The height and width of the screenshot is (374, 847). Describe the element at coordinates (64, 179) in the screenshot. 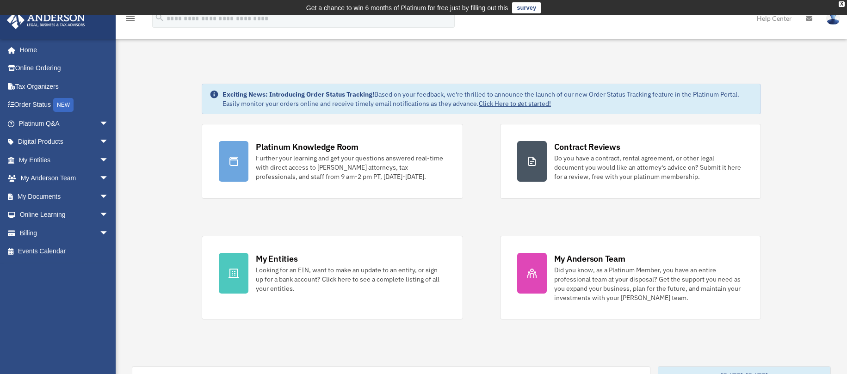

I see `a: My Anderson Teamarrow_drop_down` at that location.